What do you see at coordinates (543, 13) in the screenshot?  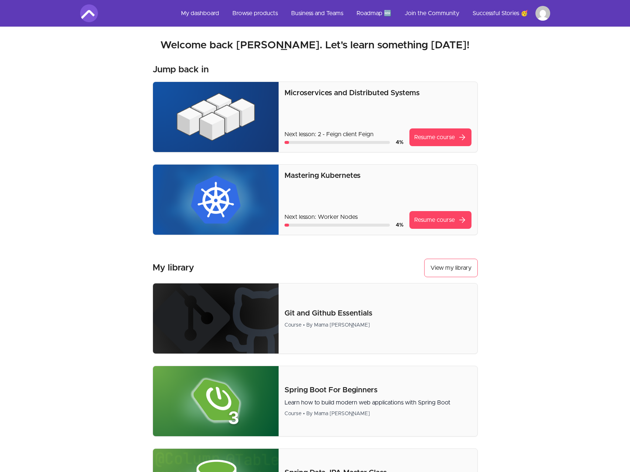 I see `img: Profile image for Peter Bittu` at bounding box center [543, 13].